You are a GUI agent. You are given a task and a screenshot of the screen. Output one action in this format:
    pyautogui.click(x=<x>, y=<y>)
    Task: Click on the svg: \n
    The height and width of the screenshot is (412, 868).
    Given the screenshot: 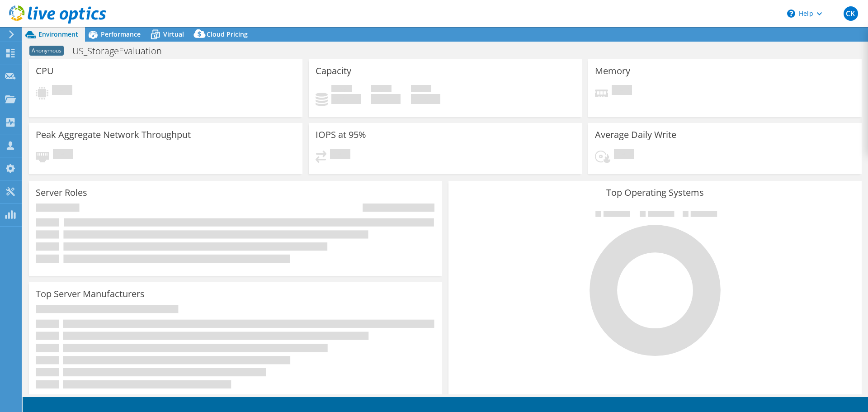 What is the action you would take?
    pyautogui.click(x=791, y=14)
    